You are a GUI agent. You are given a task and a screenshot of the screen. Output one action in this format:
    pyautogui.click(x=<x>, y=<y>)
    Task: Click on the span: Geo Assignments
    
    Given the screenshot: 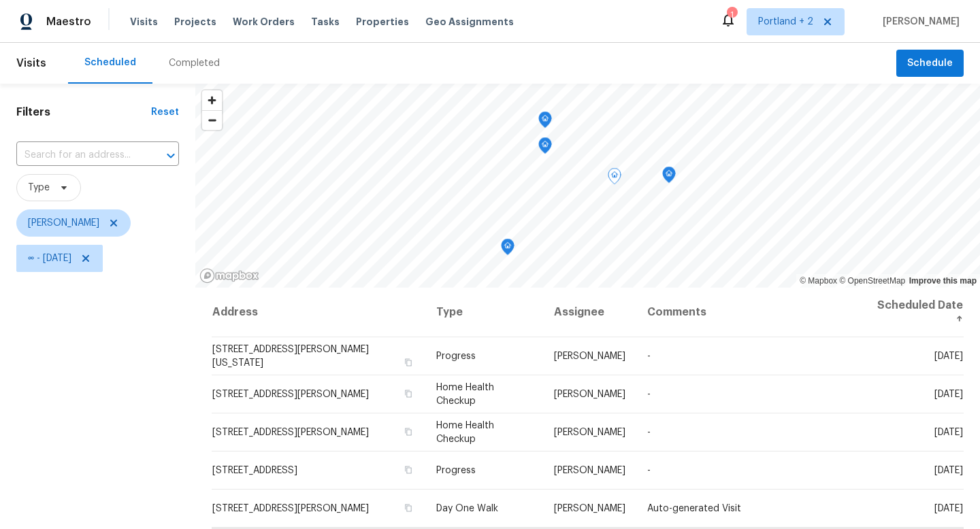 What is the action you would take?
    pyautogui.click(x=469, y=21)
    